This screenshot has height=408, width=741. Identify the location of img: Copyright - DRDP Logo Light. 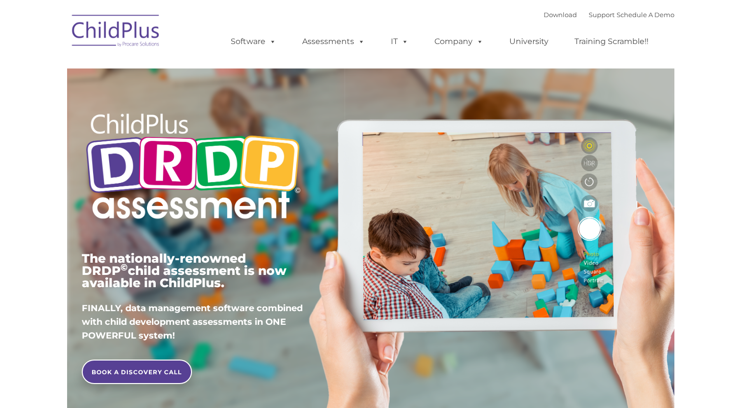
(193, 168).